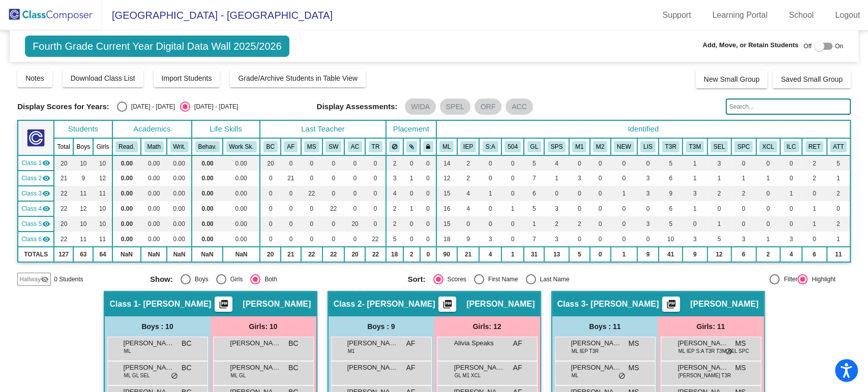 The height and width of the screenshot is (392, 868). Describe the element at coordinates (241, 147) in the screenshot. I see `button: Work Sk.` at that location.